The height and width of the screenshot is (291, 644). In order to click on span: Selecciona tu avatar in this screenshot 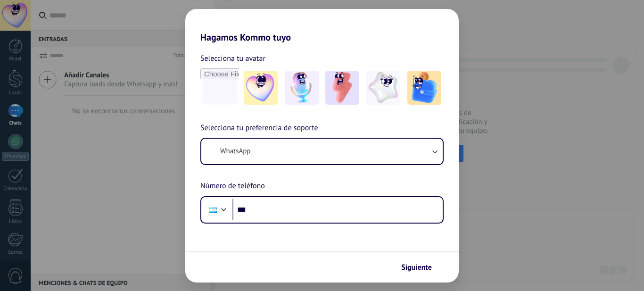, I will do `click(233, 58)`.